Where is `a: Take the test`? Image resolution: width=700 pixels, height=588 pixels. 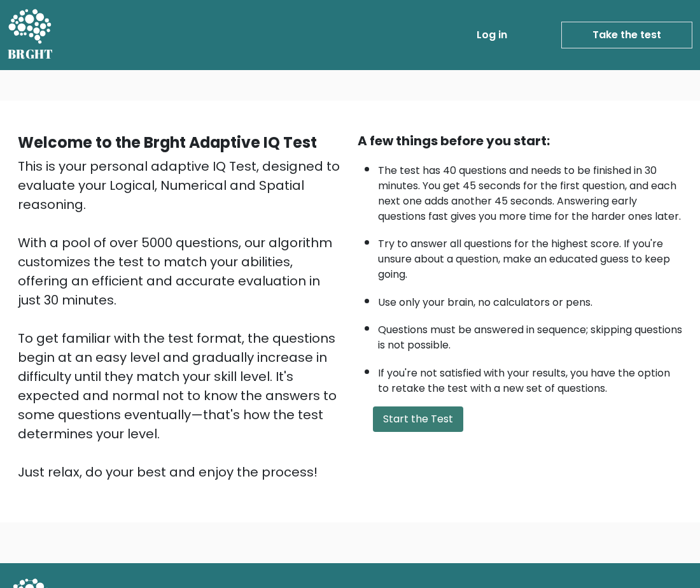 a: Take the test is located at coordinates (627, 35).